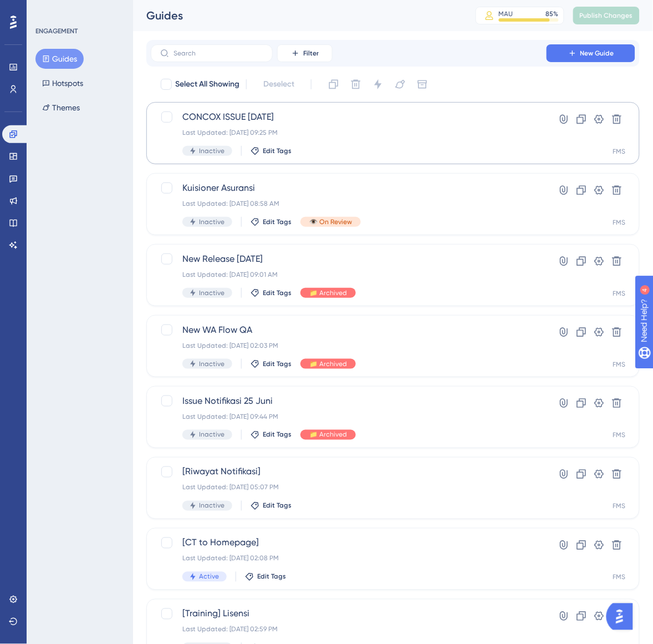 Image resolution: width=653 pixels, height=644 pixels. I want to click on span: New Guide, so click(597, 53).